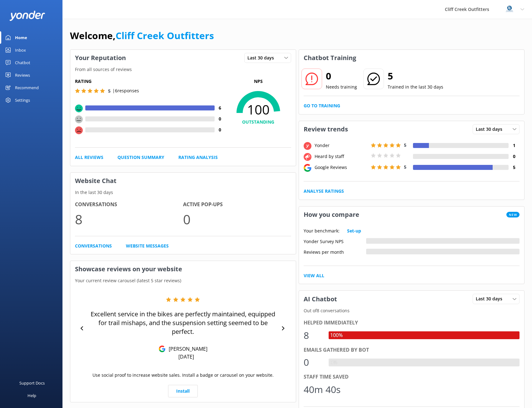 This screenshot has height=408, width=532. I want to click on span: 100, so click(259, 109).